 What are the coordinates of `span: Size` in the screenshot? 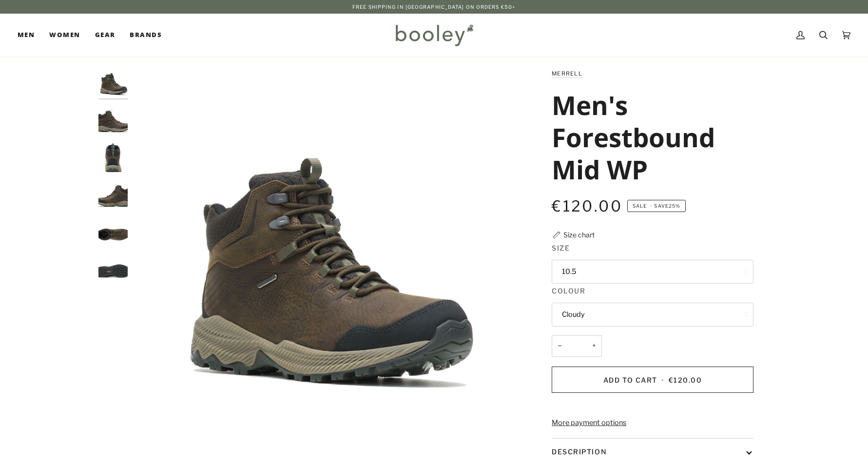 It's located at (561, 248).